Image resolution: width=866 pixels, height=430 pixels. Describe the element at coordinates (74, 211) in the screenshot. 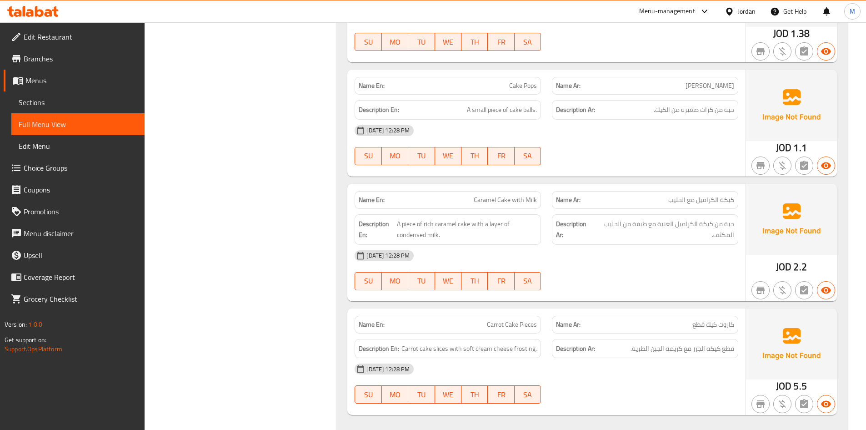

I see `a: Promotions` at that location.